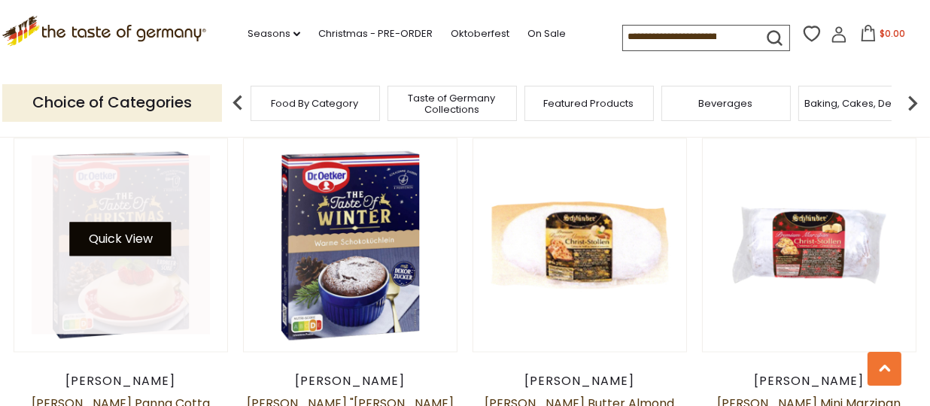  What do you see at coordinates (882, 36) in the screenshot?
I see `button: $0.00` at bounding box center [882, 36].